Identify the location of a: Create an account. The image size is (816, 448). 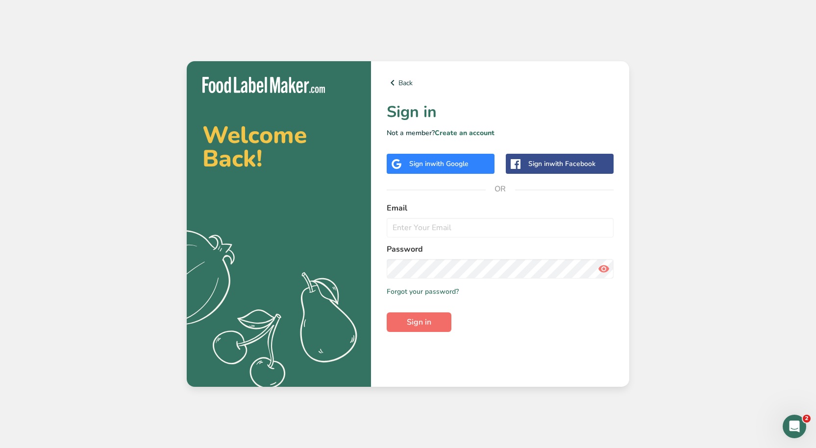
(464, 133).